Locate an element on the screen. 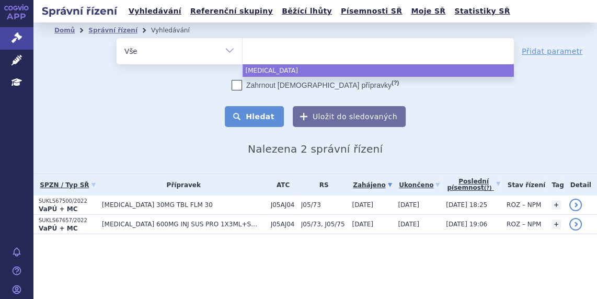 The height and width of the screenshot is (299, 597). p: SUKLS67500/2022 is located at coordinates (67, 201).